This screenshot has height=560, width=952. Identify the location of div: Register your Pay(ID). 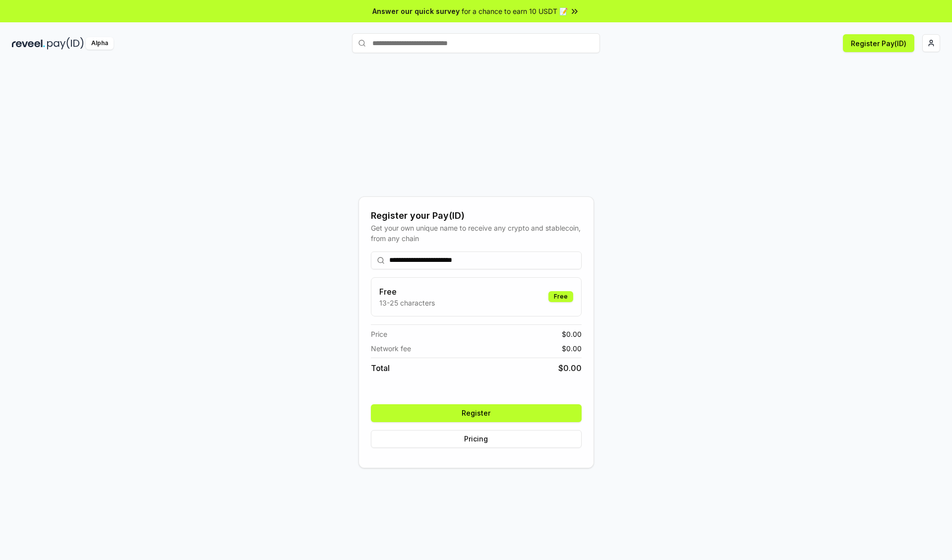
(476, 216).